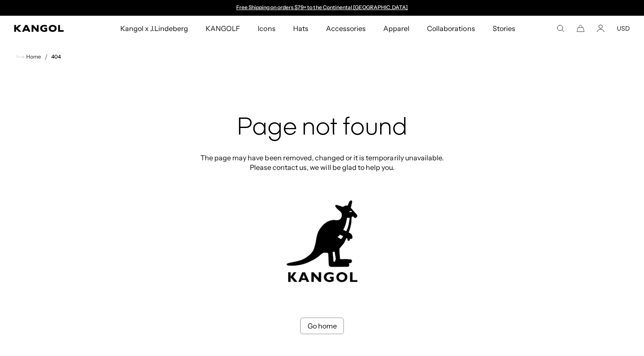 The height and width of the screenshot is (356, 644). I want to click on h2: Page not found, so click(322, 128).